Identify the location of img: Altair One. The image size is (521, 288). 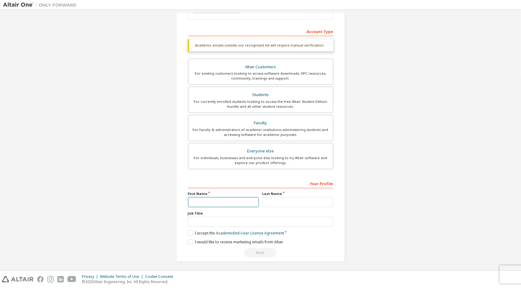
(41, 5).